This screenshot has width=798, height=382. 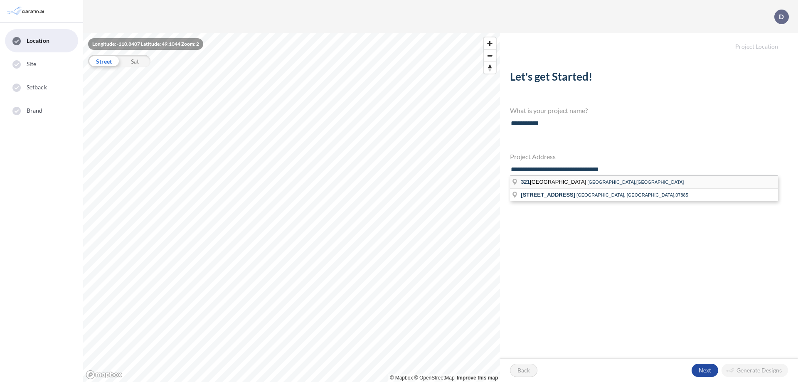 I want to click on a: Improve this map, so click(x=477, y=378).